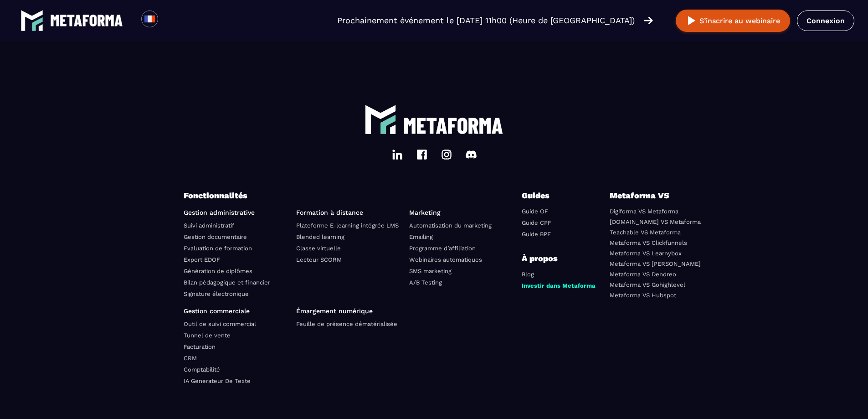 The width and height of the screenshot is (868, 419). I want to click on p: Metaforma VS, so click(647, 196).